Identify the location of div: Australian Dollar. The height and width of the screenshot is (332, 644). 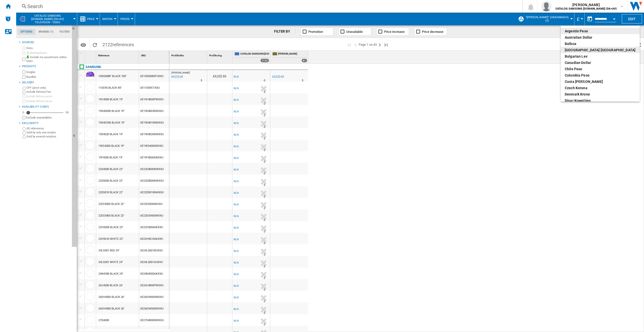
(600, 38).